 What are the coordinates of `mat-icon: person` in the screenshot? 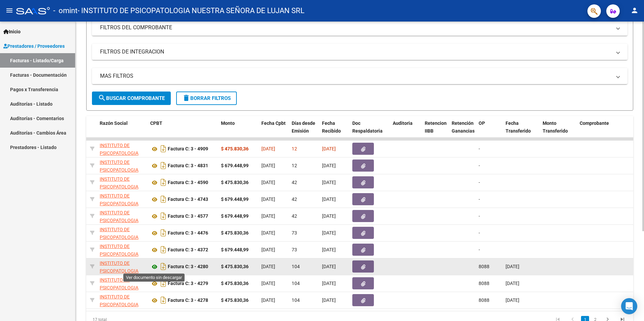 It's located at (635, 10).